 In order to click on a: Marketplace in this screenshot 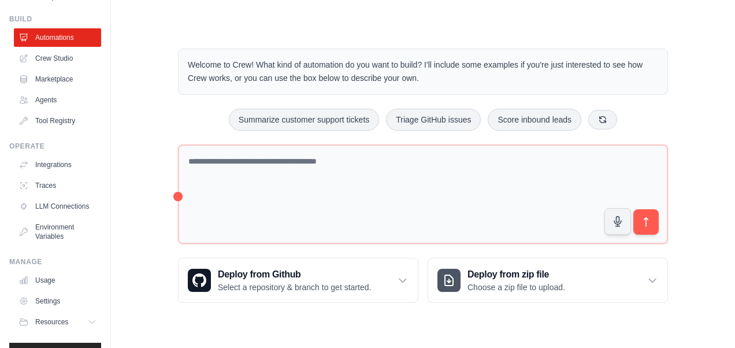, I will do `click(57, 79)`.